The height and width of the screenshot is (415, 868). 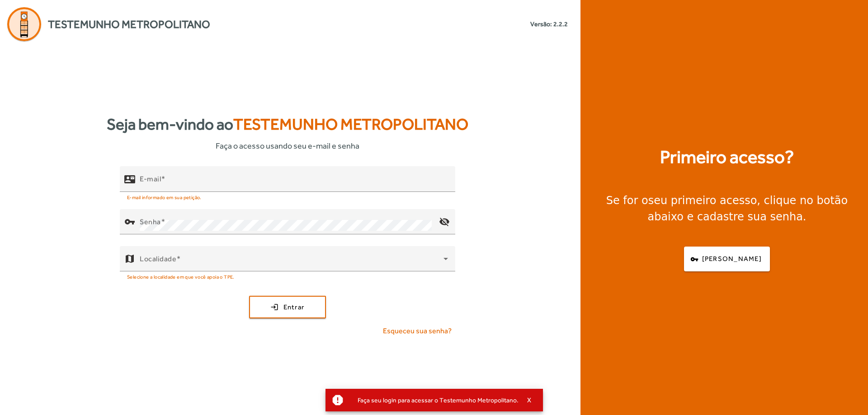 I want to click on strong: seu primeiro acesso, so click(x=702, y=200).